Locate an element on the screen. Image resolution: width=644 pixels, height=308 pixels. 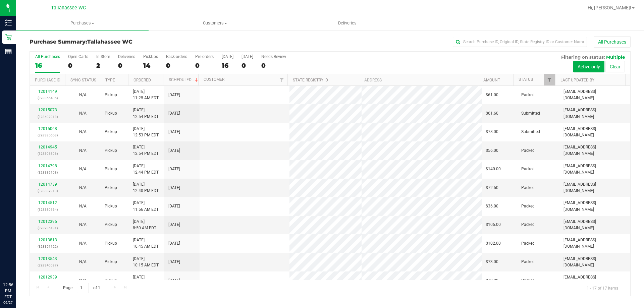
div: In Store is located at coordinates (103, 57).